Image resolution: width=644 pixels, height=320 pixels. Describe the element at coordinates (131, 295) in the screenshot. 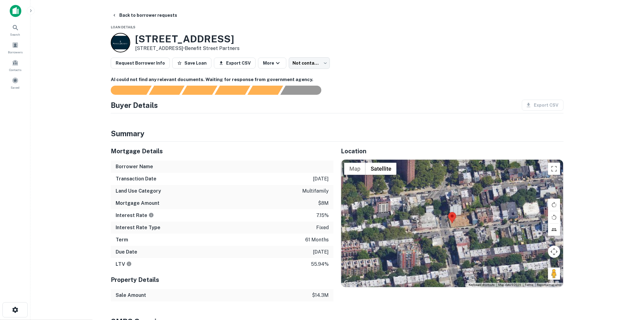

I see `h6: Sale Amount` at that location.